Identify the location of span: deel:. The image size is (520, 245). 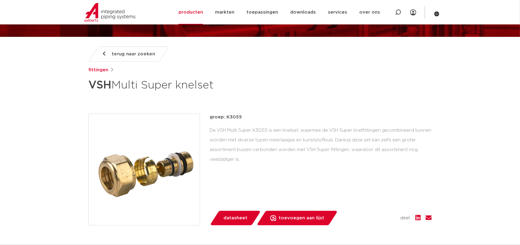
(406, 218).